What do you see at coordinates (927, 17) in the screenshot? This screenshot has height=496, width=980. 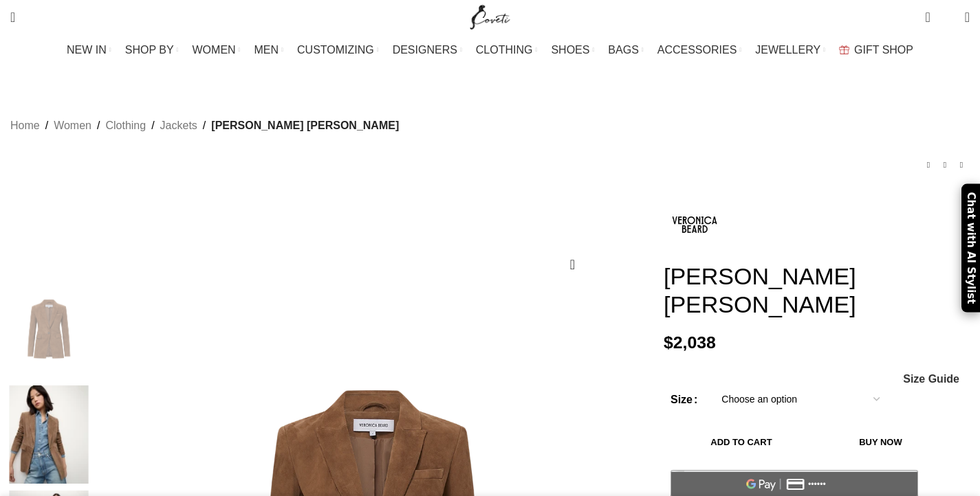 I see `a: 0` at bounding box center [927, 17].